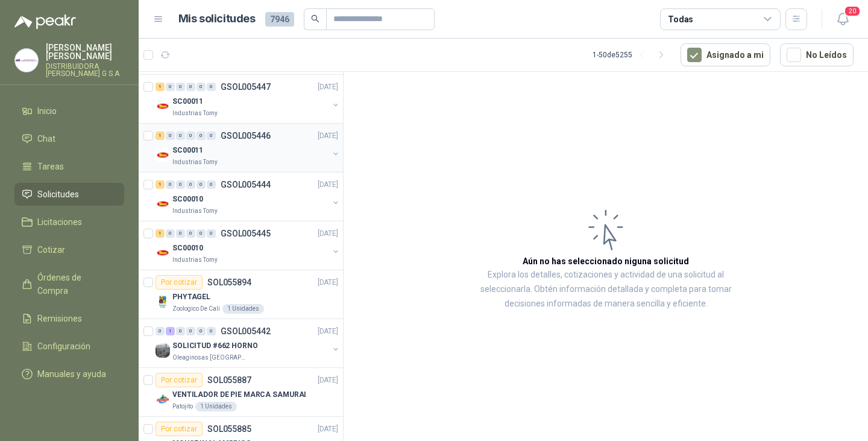  What do you see at coordinates (605, 261) in the screenshot?
I see `h3: Aún no has seleccionado niguna solicitud` at bounding box center [605, 261].